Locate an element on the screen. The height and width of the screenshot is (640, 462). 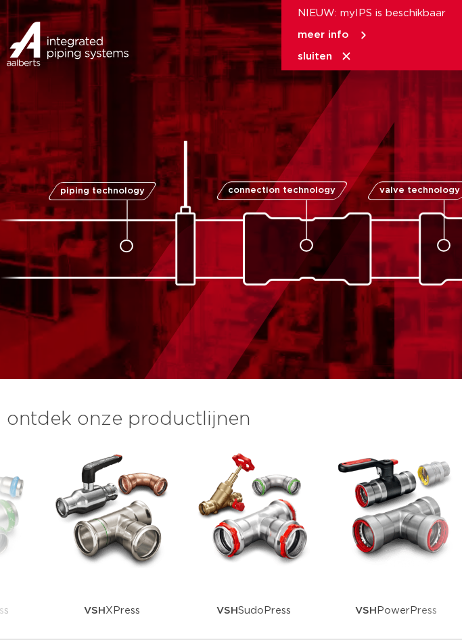
span: sluiten is located at coordinates (315, 56).